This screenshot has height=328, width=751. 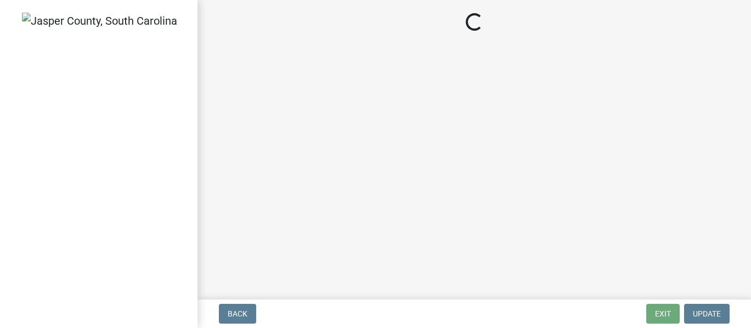 What do you see at coordinates (238, 314) in the screenshot?
I see `button: Back` at bounding box center [238, 314].